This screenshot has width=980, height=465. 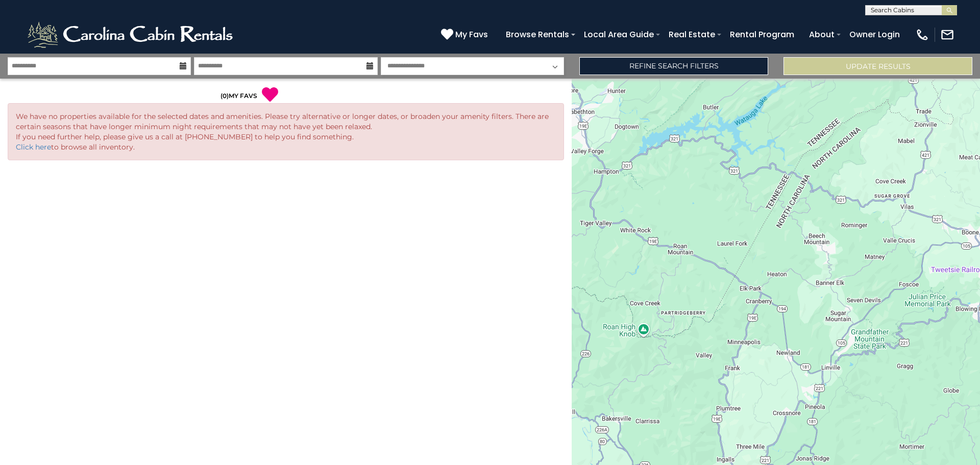 I want to click on span: 0, so click(x=224, y=95).